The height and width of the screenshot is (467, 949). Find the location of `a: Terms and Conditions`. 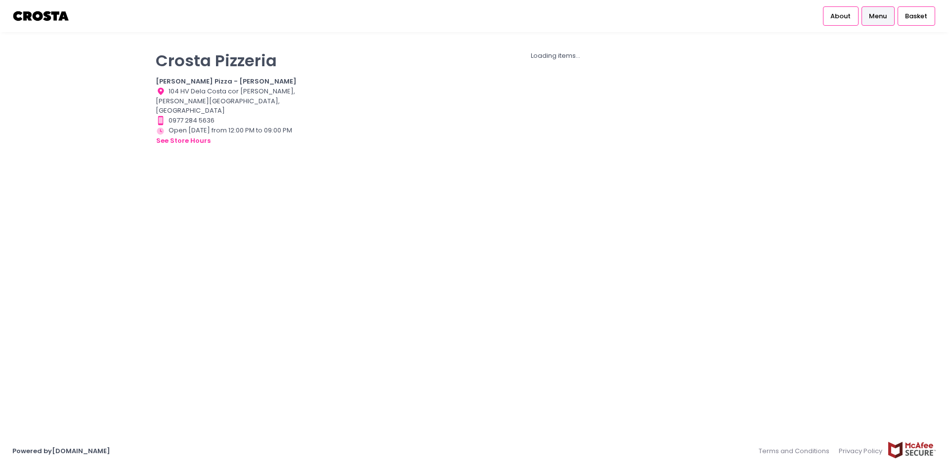

a: Terms and Conditions is located at coordinates (796, 451).